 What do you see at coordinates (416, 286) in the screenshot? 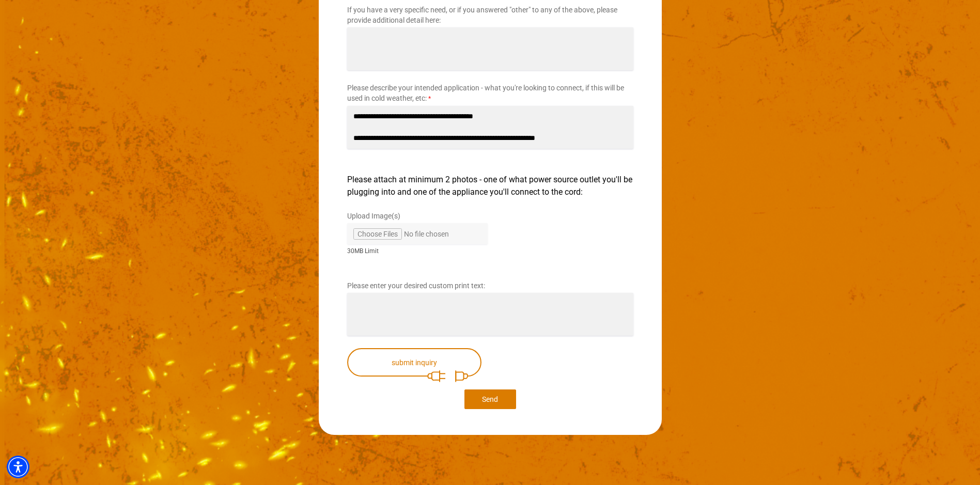
I see `span: Please enter your desired custom print text:` at bounding box center [416, 286].